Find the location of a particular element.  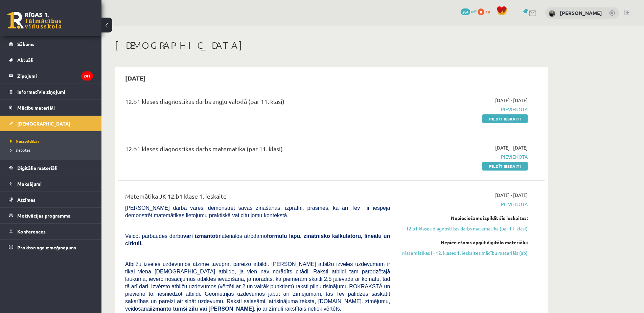

span: Atzīmes is located at coordinates (27, 200).